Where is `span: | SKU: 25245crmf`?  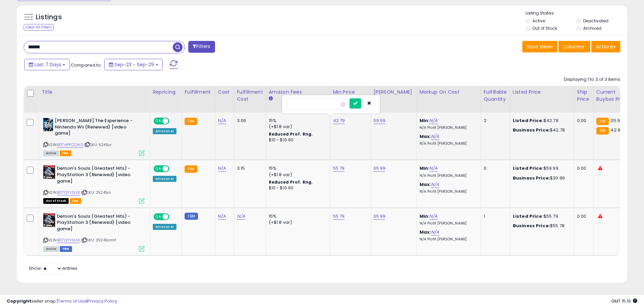 span: | SKU: 25245crmf is located at coordinates (99, 240).